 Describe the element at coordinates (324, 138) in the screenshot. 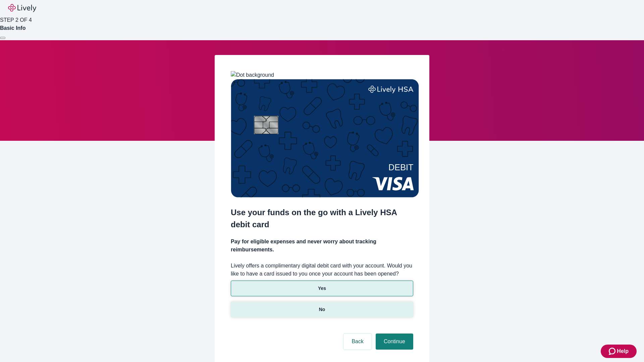

I see `img: Debit card` at that location.